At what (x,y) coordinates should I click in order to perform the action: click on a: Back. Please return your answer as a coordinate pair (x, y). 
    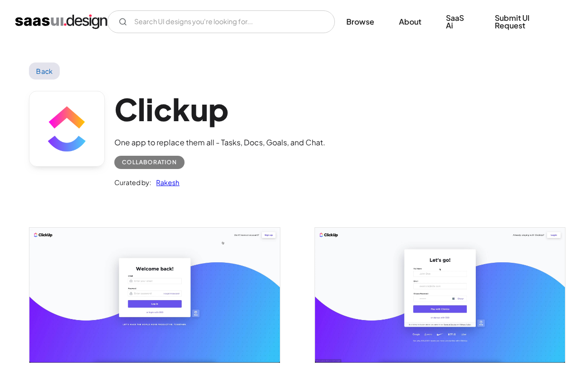
    Looking at the image, I should click on (44, 71).